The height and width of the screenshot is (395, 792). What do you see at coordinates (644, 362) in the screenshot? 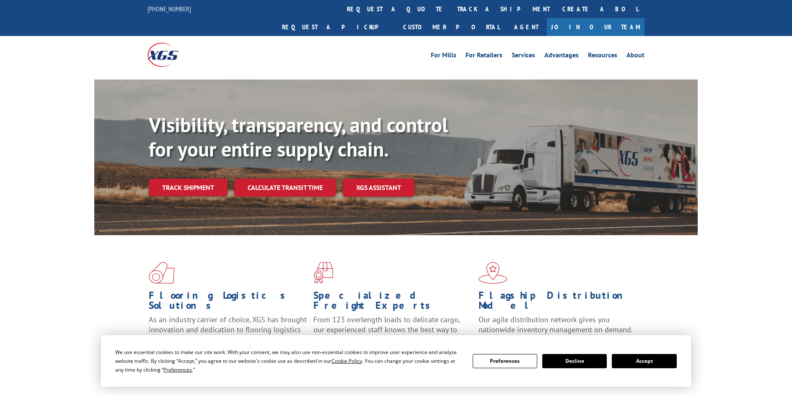
I see `button: Accept` at bounding box center [644, 362].